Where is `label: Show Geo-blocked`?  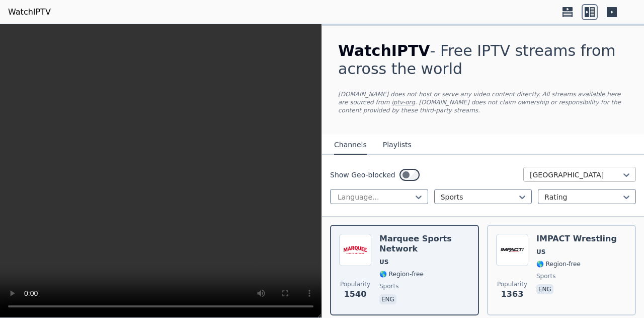 label: Show Geo-blocked is located at coordinates (363, 175).